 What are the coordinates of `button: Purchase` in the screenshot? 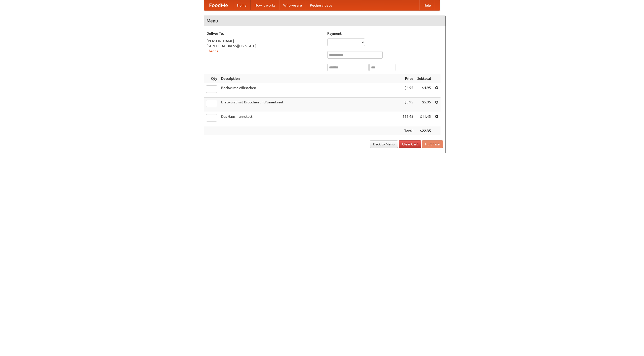 It's located at (433, 144).